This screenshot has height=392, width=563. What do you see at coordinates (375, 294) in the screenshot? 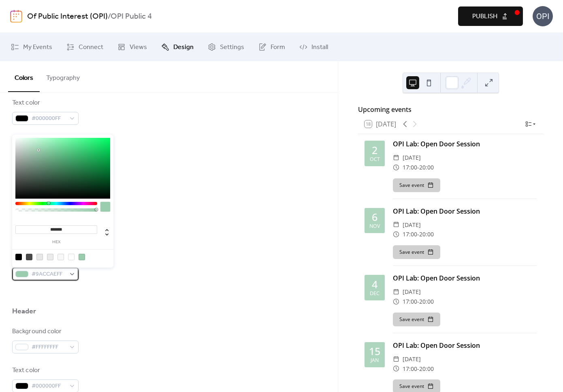
I see `div: Dec` at bounding box center [375, 294].